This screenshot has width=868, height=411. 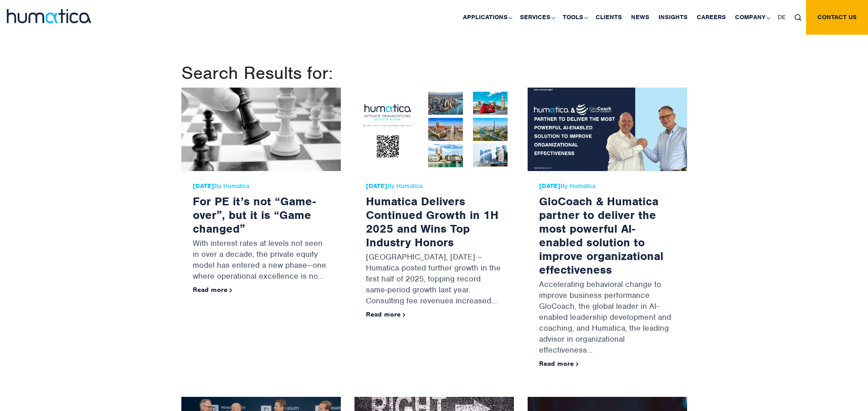 What do you see at coordinates (608, 318) in the screenshot?
I see `p: Accelerating behavioral change to improve business performance GloCoach, the global leader in AI-...` at bounding box center [608, 318].